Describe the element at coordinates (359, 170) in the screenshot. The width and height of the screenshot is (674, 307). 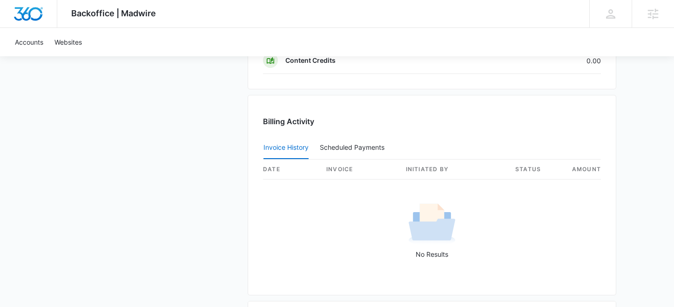
I see `th: invoice` at that location.